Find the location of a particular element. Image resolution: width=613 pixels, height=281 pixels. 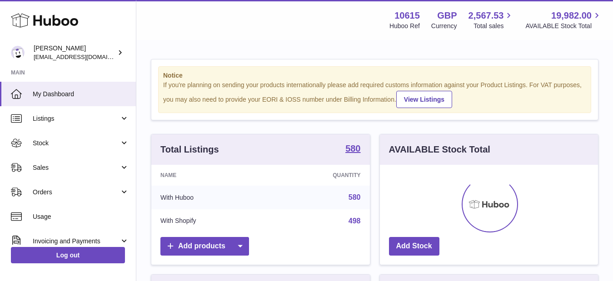

span: My Dashboard is located at coordinates (81, 94).